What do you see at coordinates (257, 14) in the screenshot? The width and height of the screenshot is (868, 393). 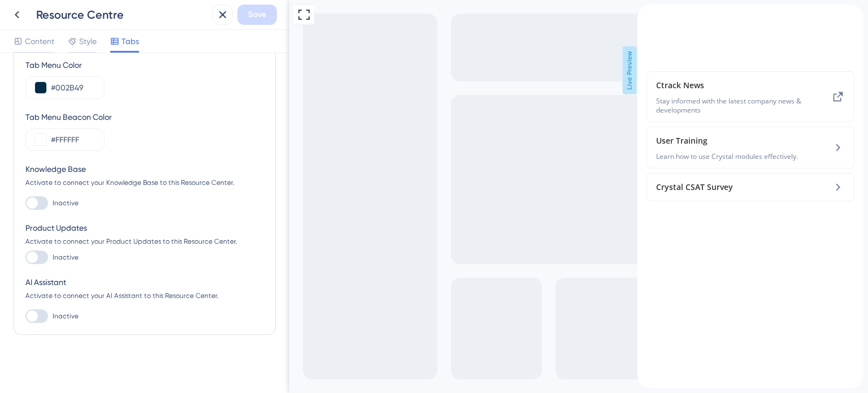 I see `button: Save` at bounding box center [257, 14].